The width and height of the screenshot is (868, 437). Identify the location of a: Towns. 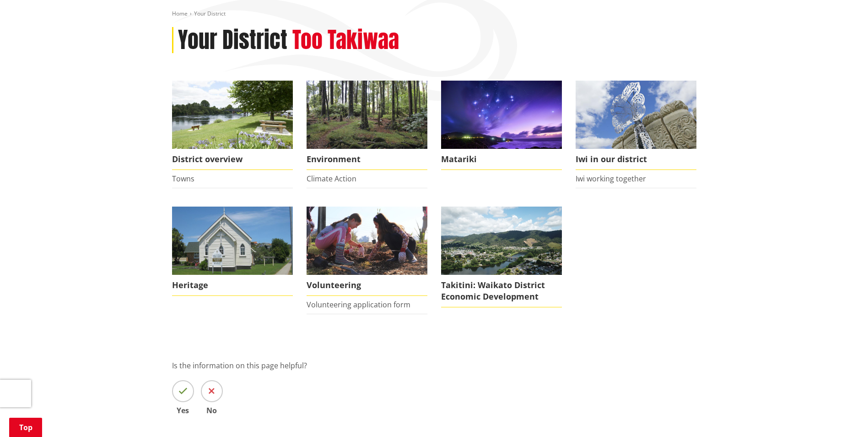
(183, 179).